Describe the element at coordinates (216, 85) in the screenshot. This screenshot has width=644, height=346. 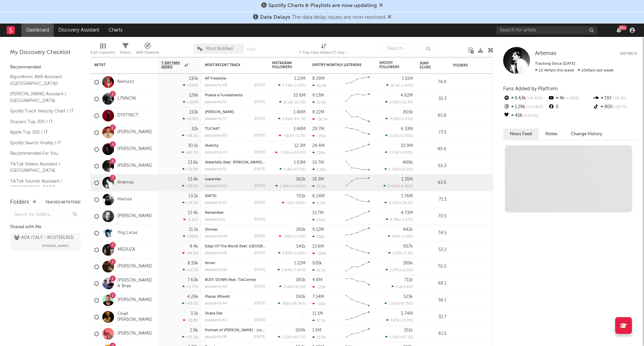
I see `div: popularity: 68` at that location.